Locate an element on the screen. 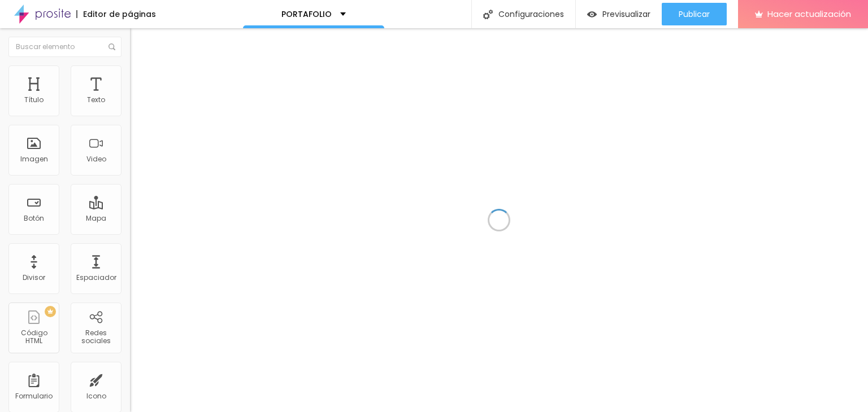  font: Icono is located at coordinates (96, 396).